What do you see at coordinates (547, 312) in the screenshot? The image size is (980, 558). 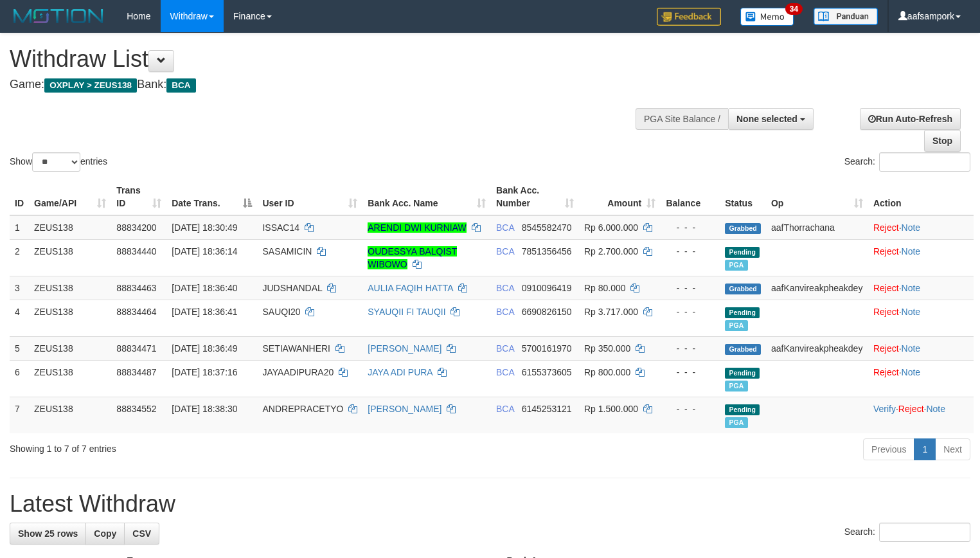 I see `span: Copy 6690826150 to clipboard` at bounding box center [547, 312].